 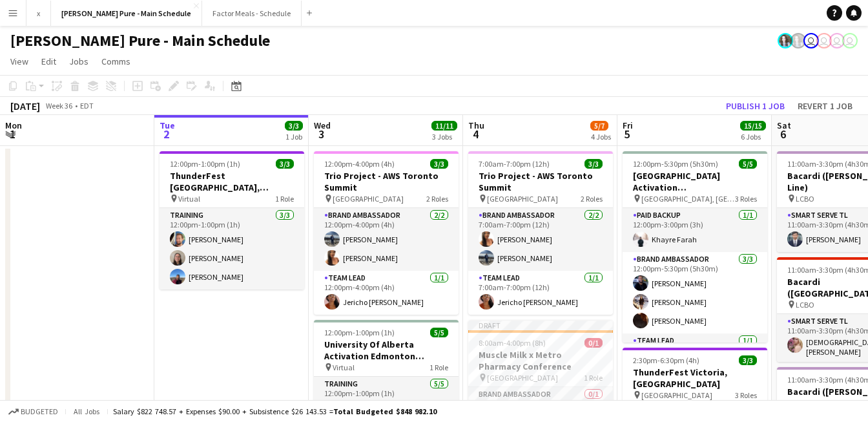 I want to click on div: 1 Job, so click(x=294, y=137).